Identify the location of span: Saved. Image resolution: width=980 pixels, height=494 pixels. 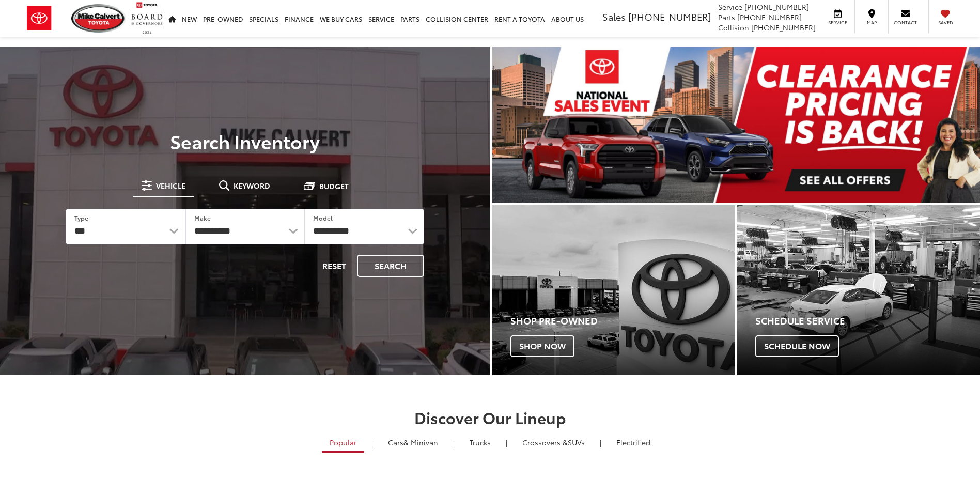
(946, 22).